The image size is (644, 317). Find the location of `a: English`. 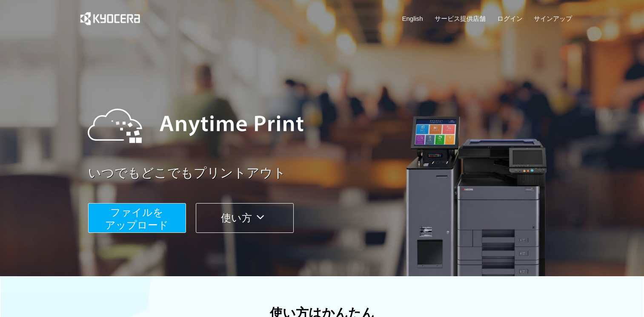

a: English is located at coordinates (412, 18).